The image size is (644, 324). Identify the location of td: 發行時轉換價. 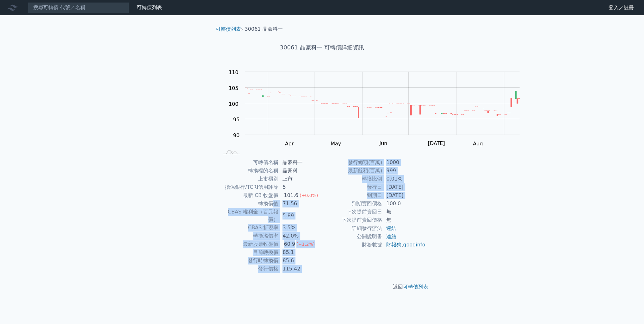
(248, 261).